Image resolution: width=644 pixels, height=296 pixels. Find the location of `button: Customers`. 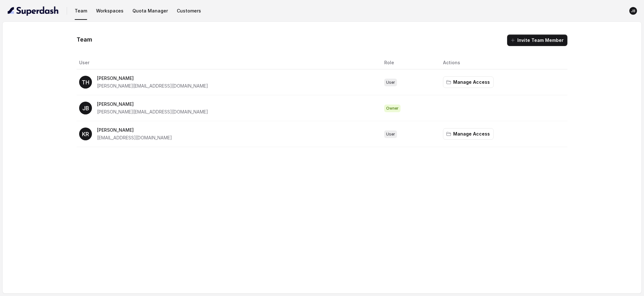

button: Customers is located at coordinates (189, 11).